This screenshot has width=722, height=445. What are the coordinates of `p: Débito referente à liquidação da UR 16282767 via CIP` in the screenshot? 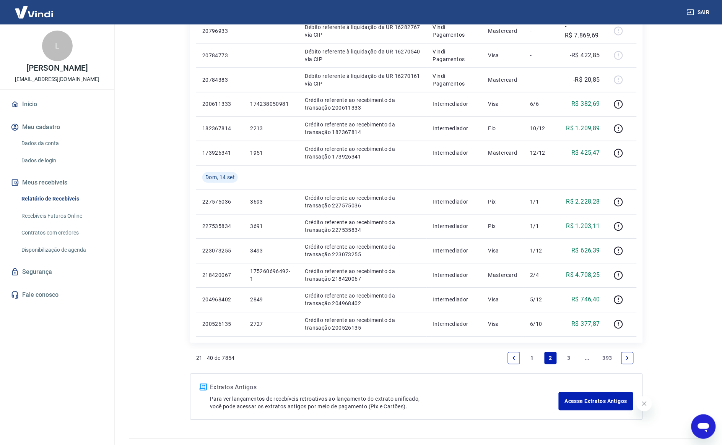 It's located at (363, 31).